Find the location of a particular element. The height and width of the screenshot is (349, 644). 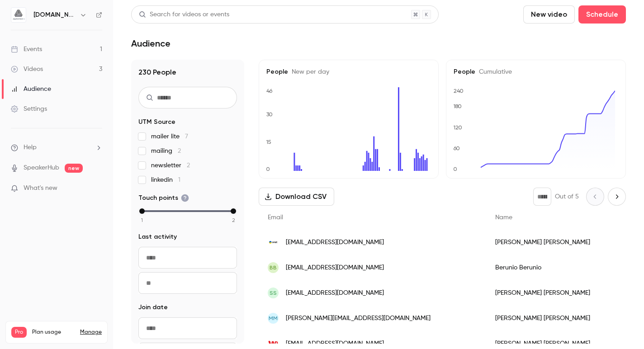

span: New per day is located at coordinates (308, 72).